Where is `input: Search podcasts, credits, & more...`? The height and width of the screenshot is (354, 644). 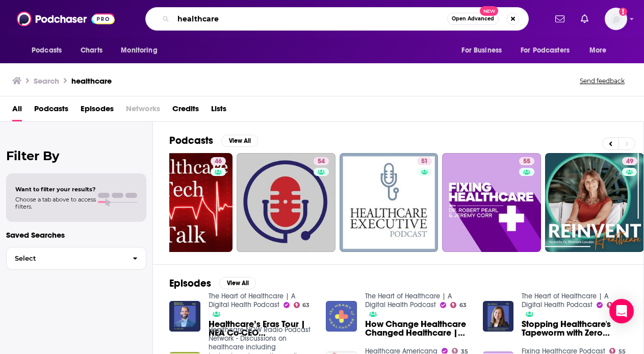
input: Search podcasts, credits, & more... is located at coordinates (310, 19).